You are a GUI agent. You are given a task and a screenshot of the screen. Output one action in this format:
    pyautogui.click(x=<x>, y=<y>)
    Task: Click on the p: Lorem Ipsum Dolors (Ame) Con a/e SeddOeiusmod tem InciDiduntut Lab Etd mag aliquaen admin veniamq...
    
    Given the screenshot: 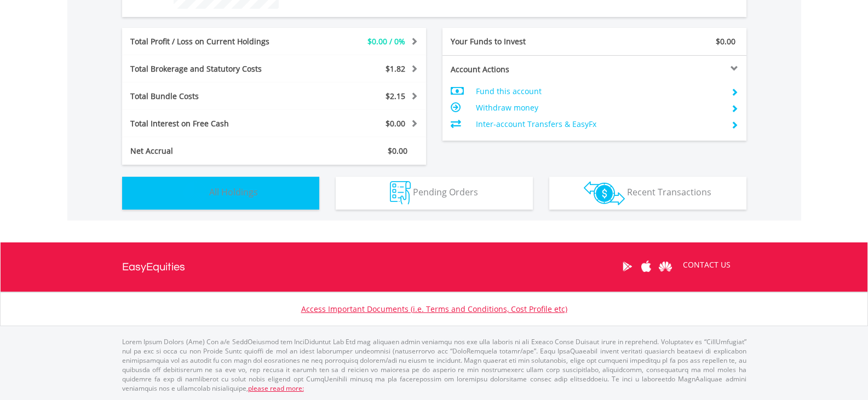 What is the action you would take?
    pyautogui.click(x=434, y=365)
    